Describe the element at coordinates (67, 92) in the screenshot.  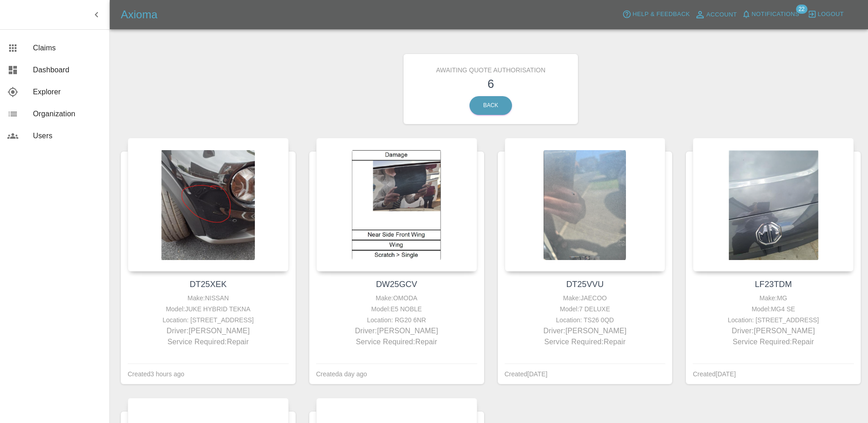
I see `span: Explorer` at that location.